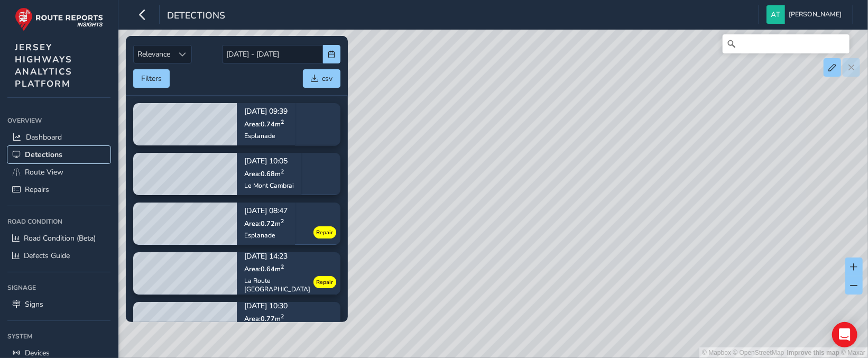 This screenshot has width=868, height=358. Describe the element at coordinates (264, 123) in the screenshot. I see `span: Area: 0.74 m` at that location.